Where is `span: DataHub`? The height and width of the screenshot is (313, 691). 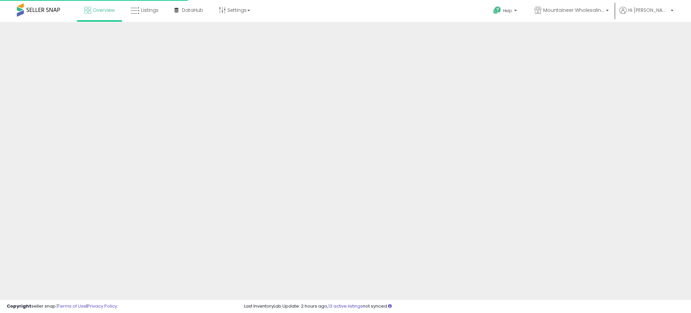
span: DataHub is located at coordinates (192, 10).